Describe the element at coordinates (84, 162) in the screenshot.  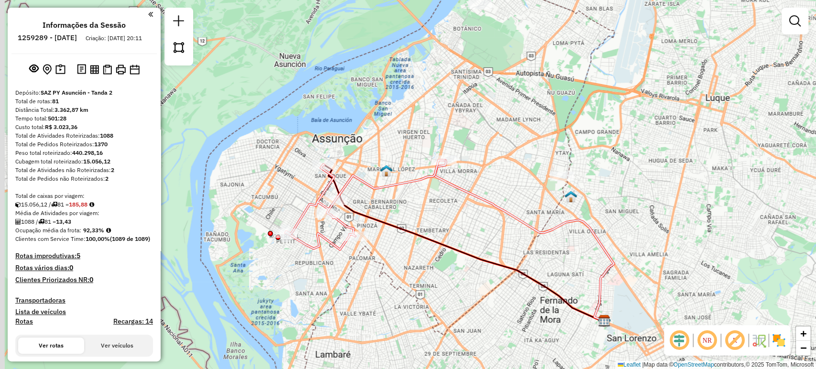
I see `div: Cubagem total roteirizado:` at that location.